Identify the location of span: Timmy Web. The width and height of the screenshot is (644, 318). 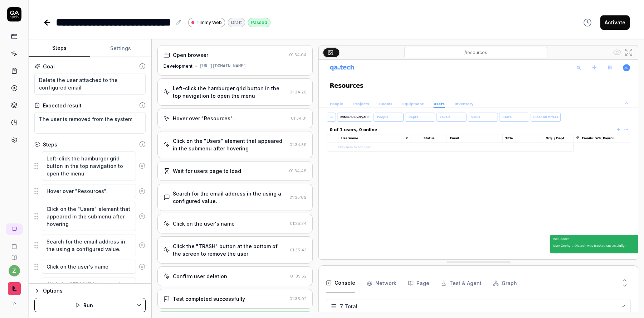
(209, 23).